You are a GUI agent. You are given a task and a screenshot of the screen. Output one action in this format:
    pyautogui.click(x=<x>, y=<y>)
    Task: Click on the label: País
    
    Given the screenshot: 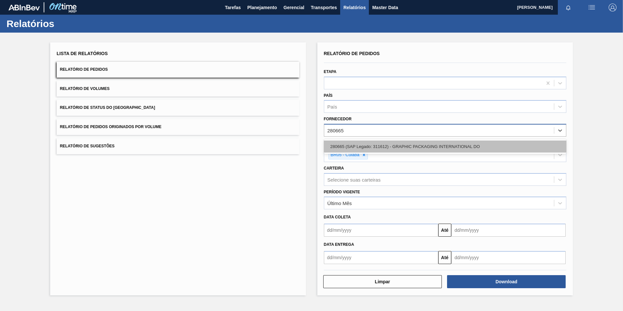 What is the action you would take?
    pyautogui.click(x=328, y=95)
    